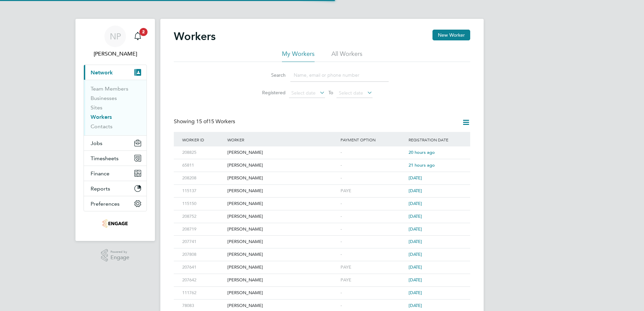 Image resolution: width=644 pixels, height=311 pixels. Describe the element at coordinates (115, 73) in the screenshot. I see `button: Network` at that location.